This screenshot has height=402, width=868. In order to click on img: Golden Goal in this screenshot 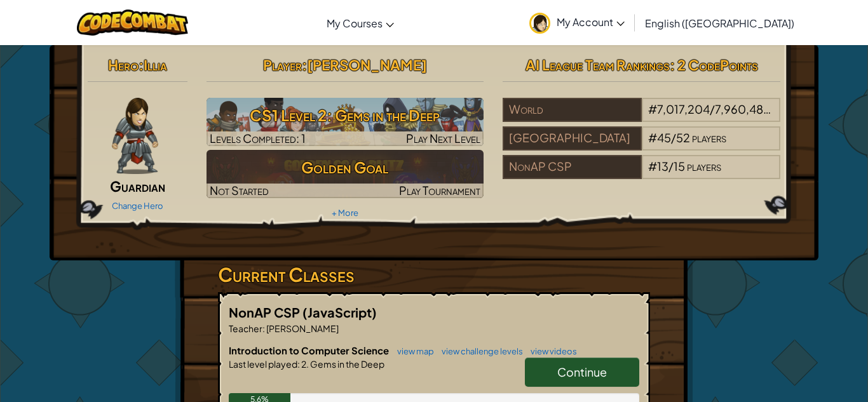, I will do `click(345, 174)`.